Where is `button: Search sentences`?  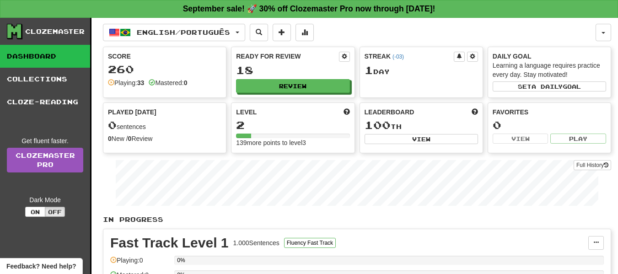
button: Search sentences is located at coordinates (259, 32).